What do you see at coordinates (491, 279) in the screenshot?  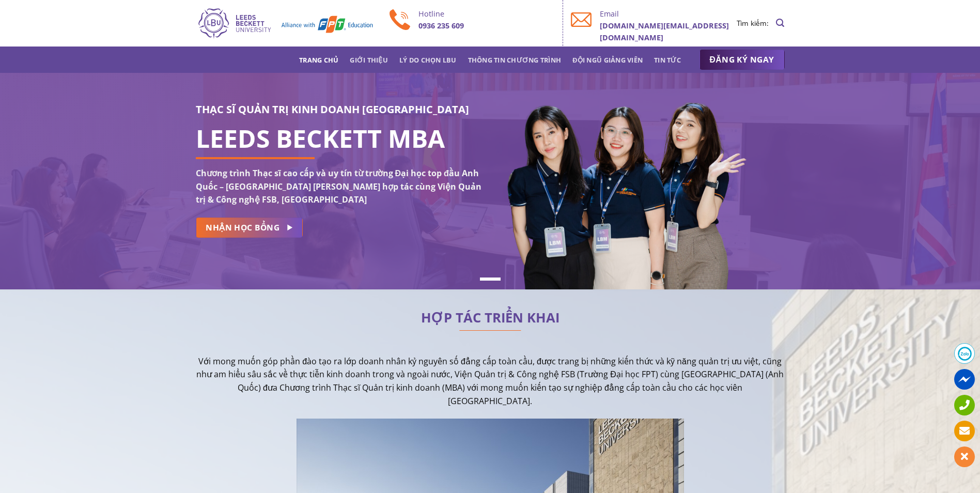 I see `li: Page dot 1` at bounding box center [491, 279].